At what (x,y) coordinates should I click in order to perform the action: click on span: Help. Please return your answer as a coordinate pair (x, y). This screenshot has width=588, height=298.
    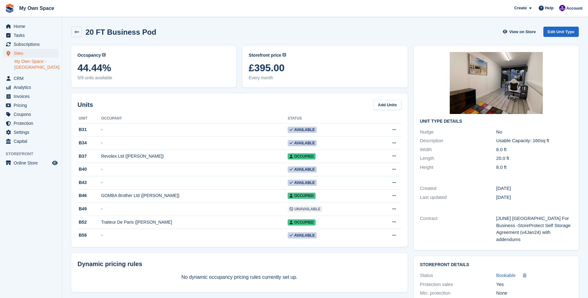
    Looking at the image, I should click on (550, 8).